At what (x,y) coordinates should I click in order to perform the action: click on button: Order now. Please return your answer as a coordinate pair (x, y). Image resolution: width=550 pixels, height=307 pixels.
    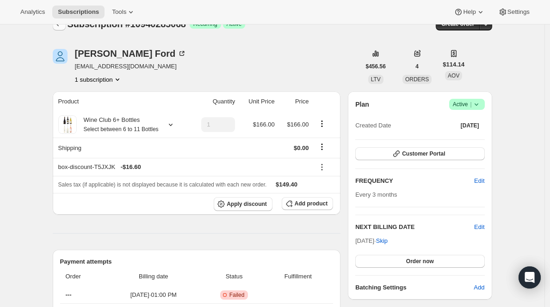
    Looking at the image, I should click on (419, 262).